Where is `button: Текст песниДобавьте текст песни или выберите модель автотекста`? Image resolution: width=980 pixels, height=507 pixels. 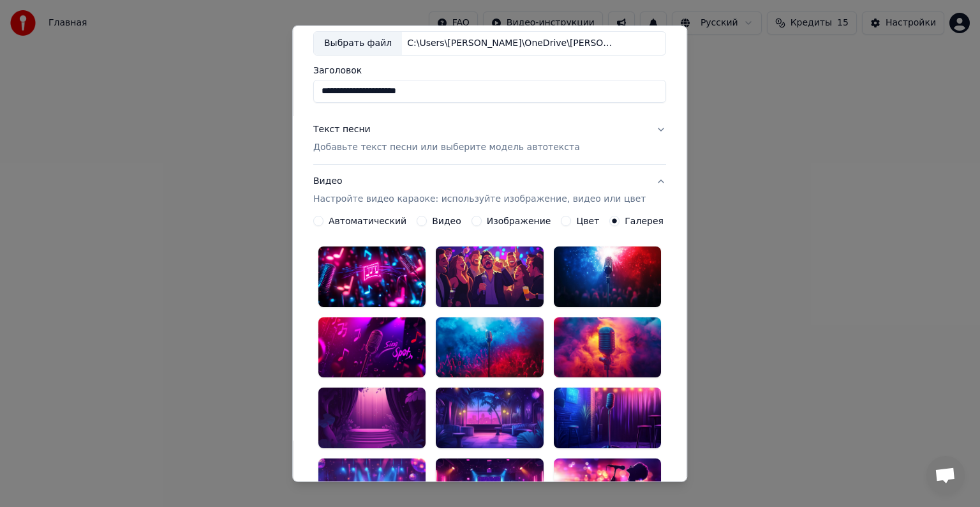 button: Текст песниДобавьте текст песни или выберите модель автотекста is located at coordinates (490, 139).